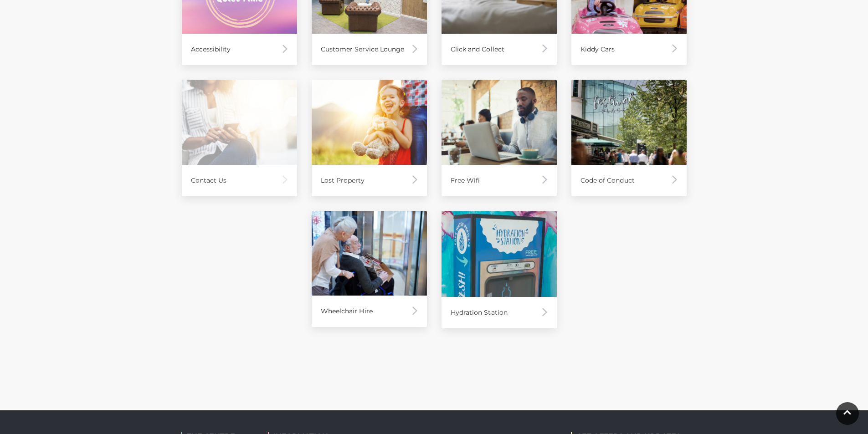 This screenshot has width=868, height=434. I want to click on a: Contact Us, so click(239, 138).